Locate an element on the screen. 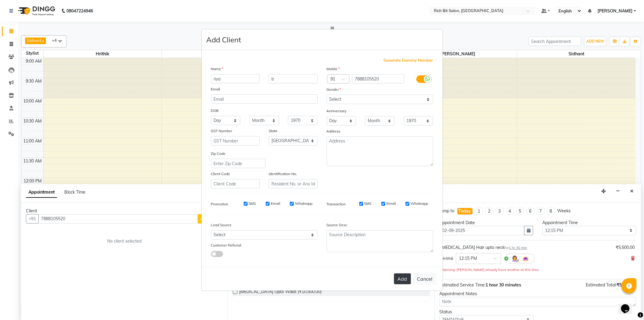  label: Identification No. is located at coordinates (282, 174).